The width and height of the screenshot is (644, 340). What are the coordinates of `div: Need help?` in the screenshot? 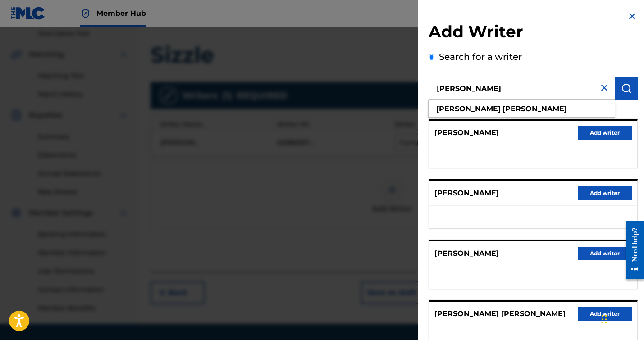 It's located at (16, 31).